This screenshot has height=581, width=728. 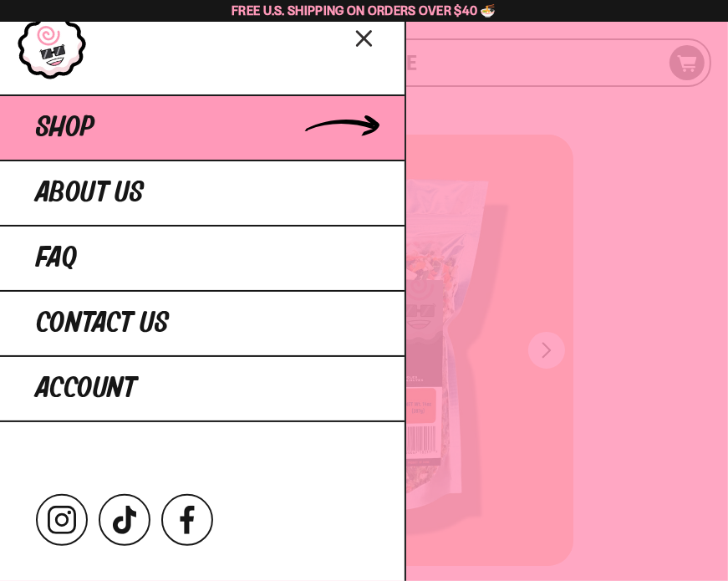 I want to click on span: Contact Us, so click(x=102, y=323).